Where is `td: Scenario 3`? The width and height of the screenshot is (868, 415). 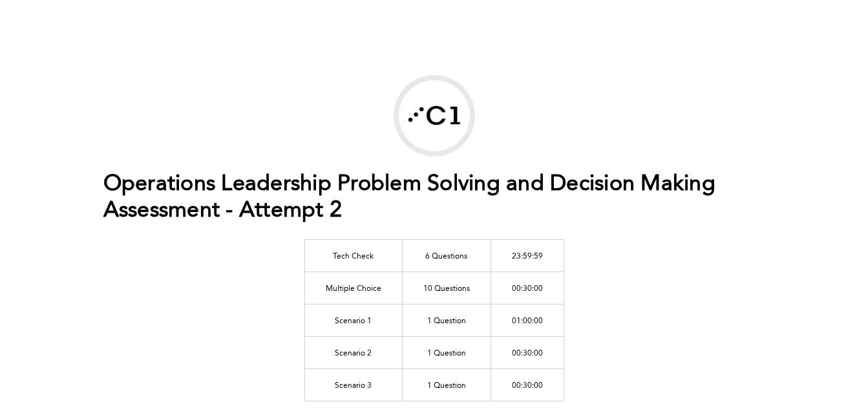
td: Scenario 3 is located at coordinates (353, 384).